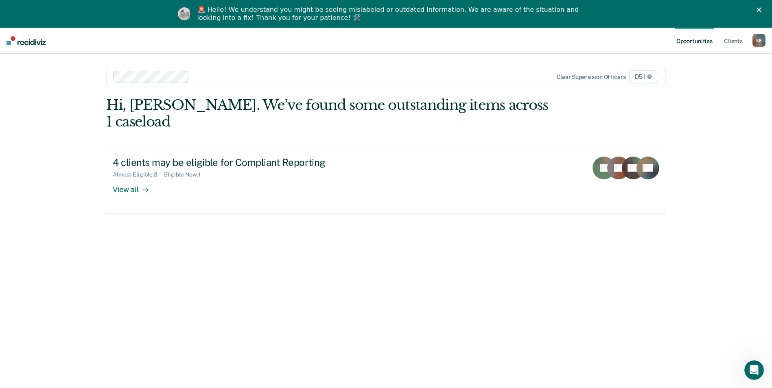  I want to click on div: Close, so click(760, 10).